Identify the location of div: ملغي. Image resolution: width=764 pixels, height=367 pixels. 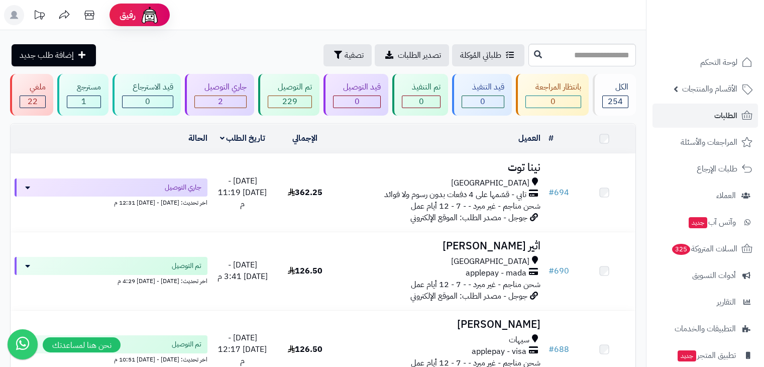
(33, 87).